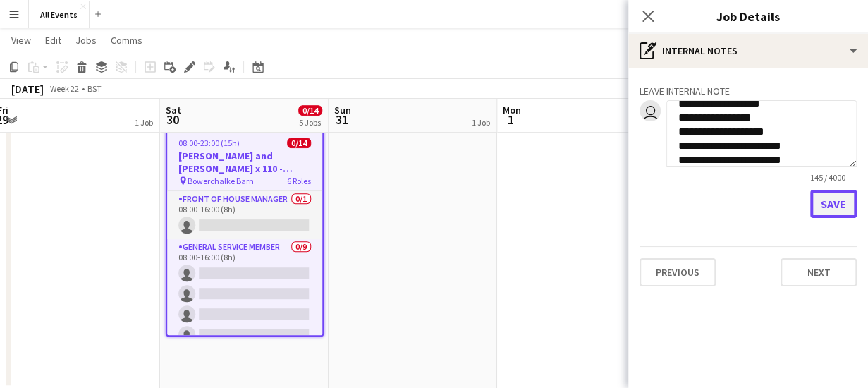 The width and height of the screenshot is (868, 388). Describe the element at coordinates (172, 119) in the screenshot. I see `span: 30` at that location.